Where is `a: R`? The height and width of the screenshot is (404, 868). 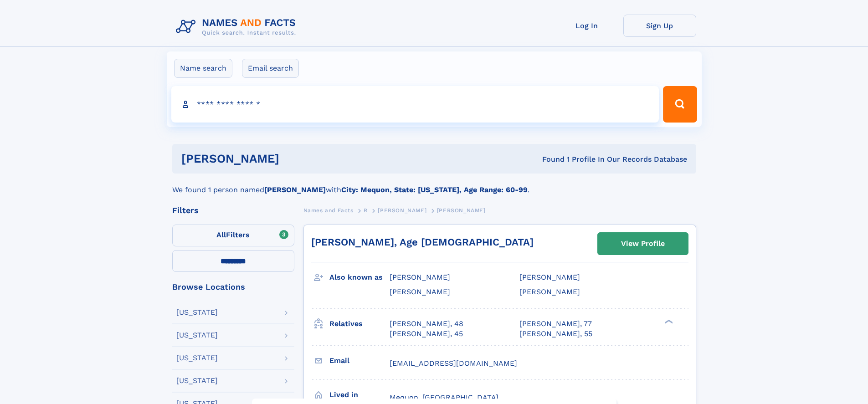 a: R is located at coordinates (365, 210).